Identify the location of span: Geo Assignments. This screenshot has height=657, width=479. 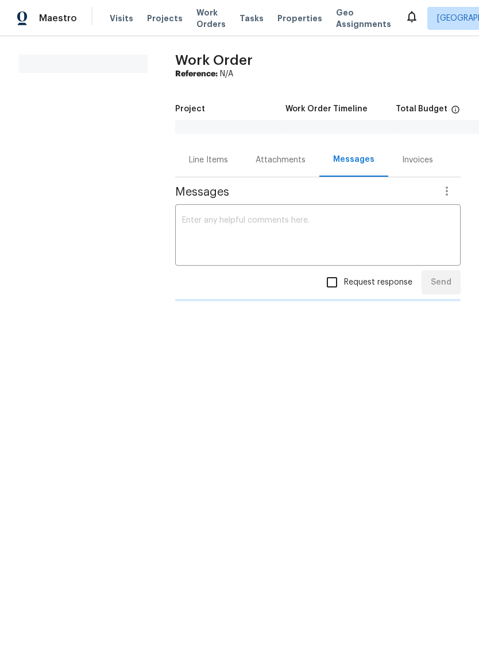
(363, 18).